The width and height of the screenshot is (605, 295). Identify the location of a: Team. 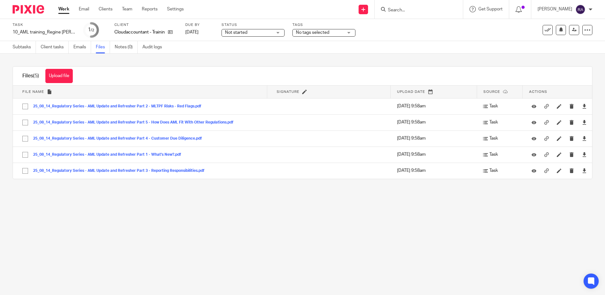
(127, 9).